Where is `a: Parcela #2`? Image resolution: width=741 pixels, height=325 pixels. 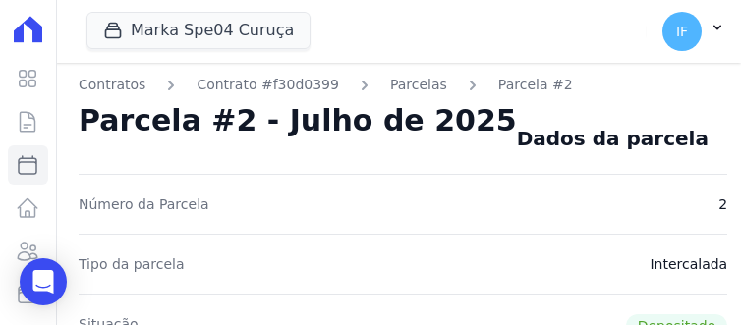 a: Parcela #2 is located at coordinates (536, 85).